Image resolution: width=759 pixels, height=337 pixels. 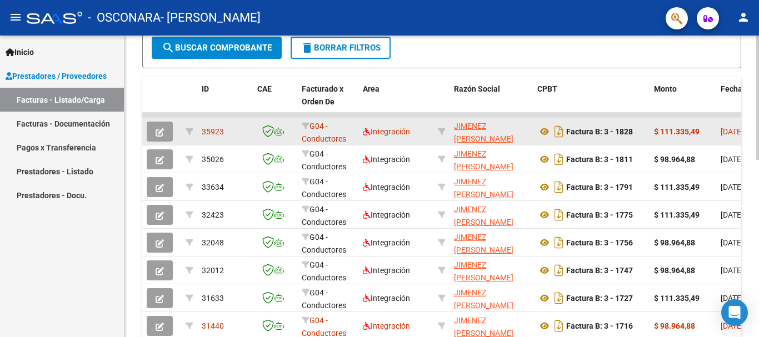 I want to click on span: - OSCONARA, so click(x=124, y=18).